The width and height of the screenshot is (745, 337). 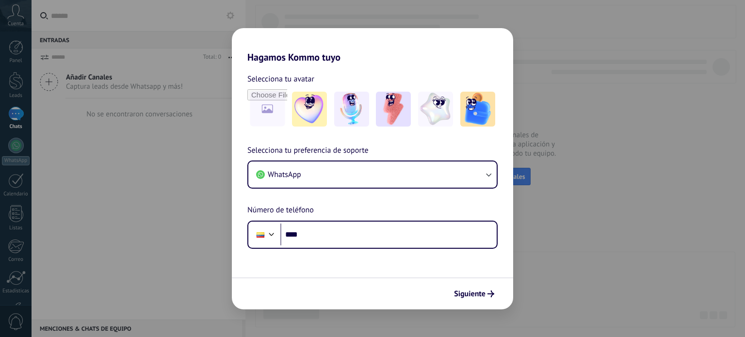 I want to click on h2: Hagamos Kommo tuyo, so click(x=372, y=46).